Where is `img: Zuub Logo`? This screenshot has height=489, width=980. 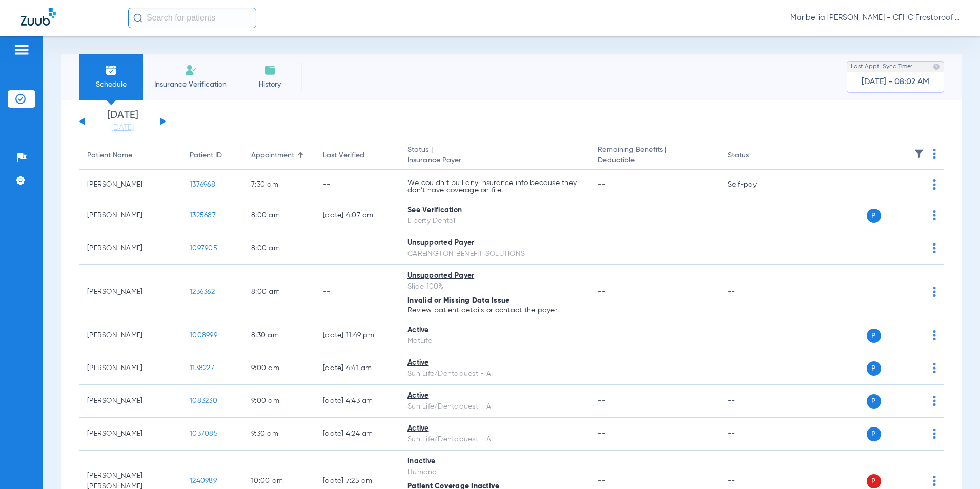 img: Zuub Logo is located at coordinates (38, 16).